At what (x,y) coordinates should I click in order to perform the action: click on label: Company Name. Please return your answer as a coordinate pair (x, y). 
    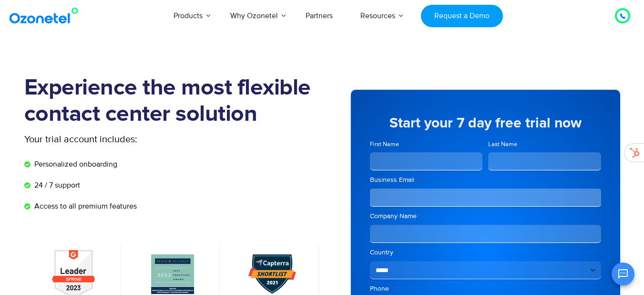
    Looking at the image, I should click on (486, 216).